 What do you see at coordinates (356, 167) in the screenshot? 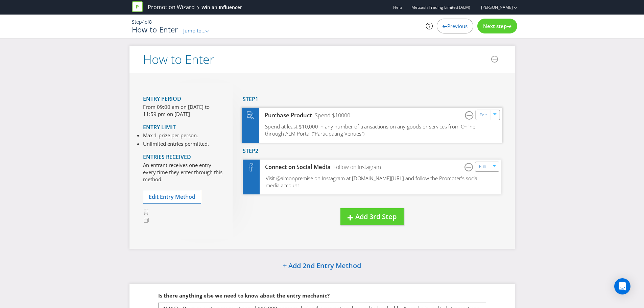
I see `div: Follow on Instagram` at bounding box center [356, 167].